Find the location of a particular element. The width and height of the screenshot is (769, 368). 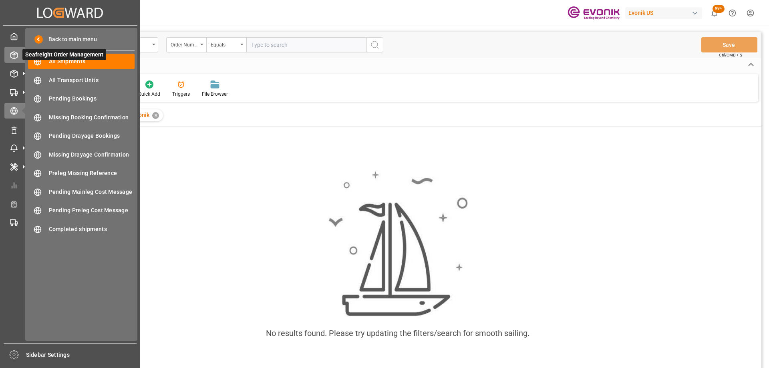

img: smooth_sailing.jpeg is located at coordinates (398, 244).